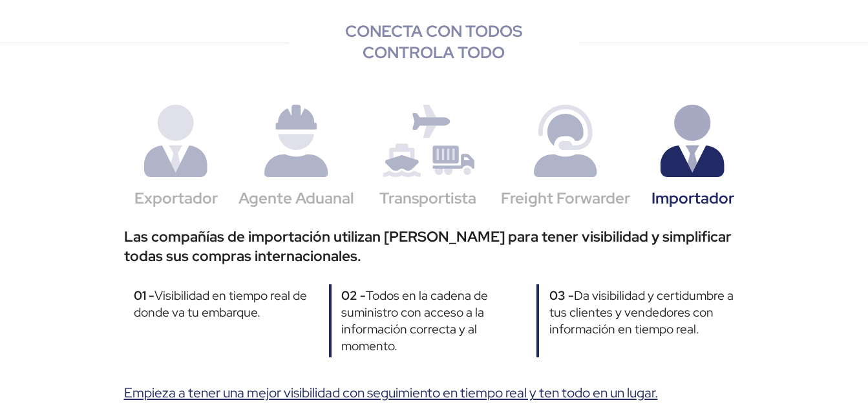 The image size is (868, 420). What do you see at coordinates (220, 304) in the screenshot?
I see `span: Visibilidad en tiempo real de donde va tu embarque.` at bounding box center [220, 304].